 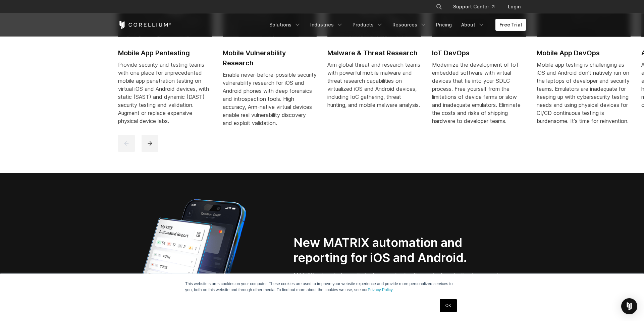 I want to click on a: About, so click(x=473, y=25).